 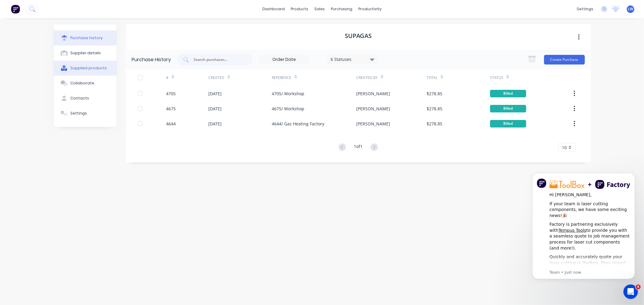 I want to click on span: LW, so click(x=630, y=9).